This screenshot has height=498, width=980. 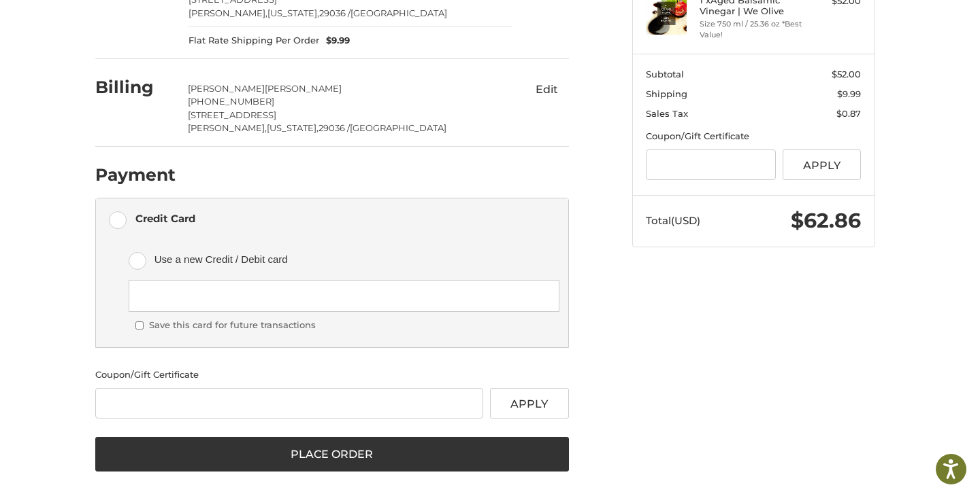 I want to click on h2: Payment, so click(x=135, y=175).